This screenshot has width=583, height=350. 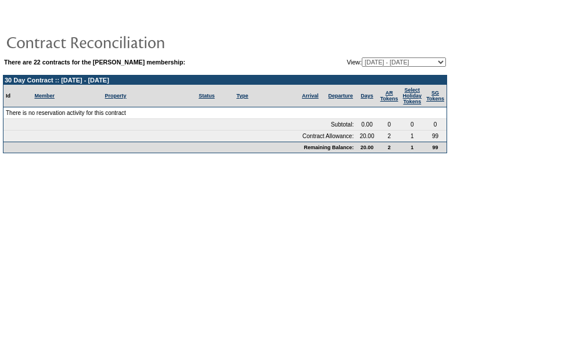 I want to click on a: Status, so click(x=207, y=96).